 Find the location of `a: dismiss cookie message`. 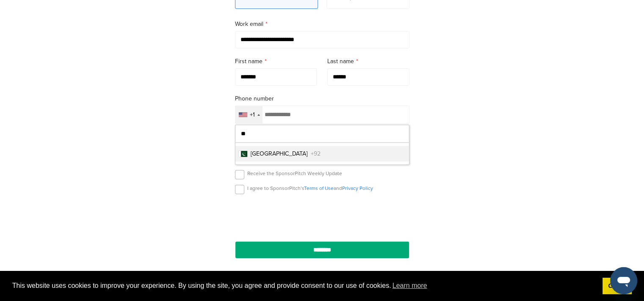

a: dismiss cookie message is located at coordinates (617, 286).